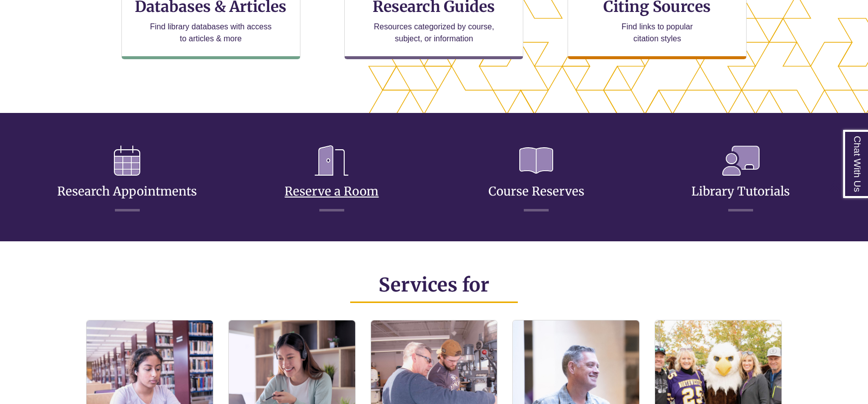 The width and height of the screenshot is (868, 404). I want to click on p: Resources categorized by course, subject, or information, so click(434, 33).